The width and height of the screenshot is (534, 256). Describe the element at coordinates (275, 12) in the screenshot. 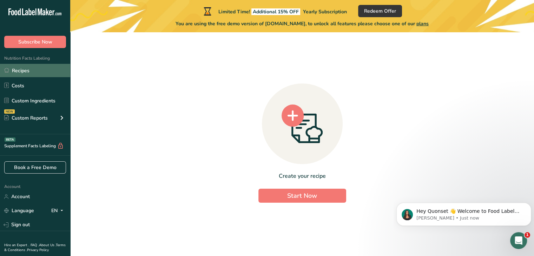

I see `span: Additional 15% OFF` at that location.